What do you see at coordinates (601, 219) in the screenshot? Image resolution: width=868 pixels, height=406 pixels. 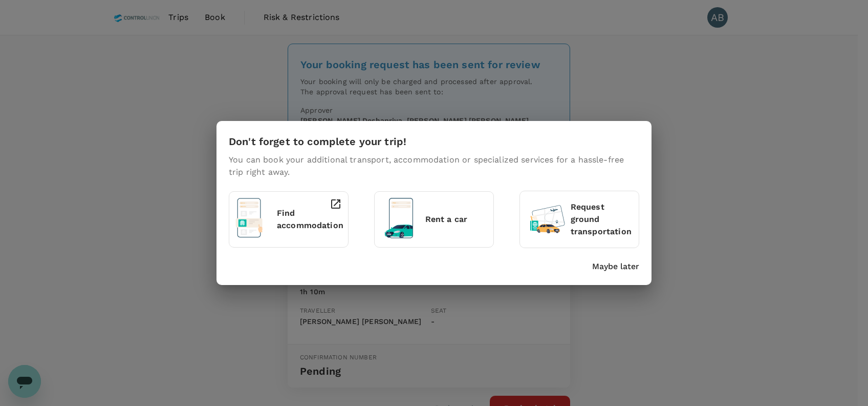 I see `p: Request ground transportation` at bounding box center [601, 219].